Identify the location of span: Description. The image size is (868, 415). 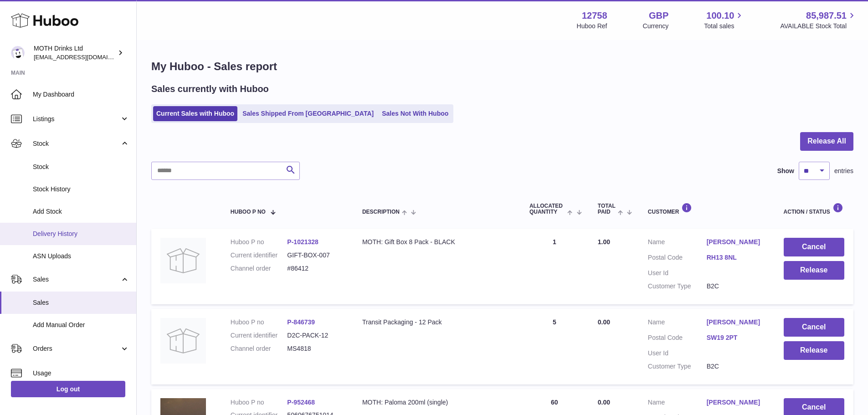
(381, 212).